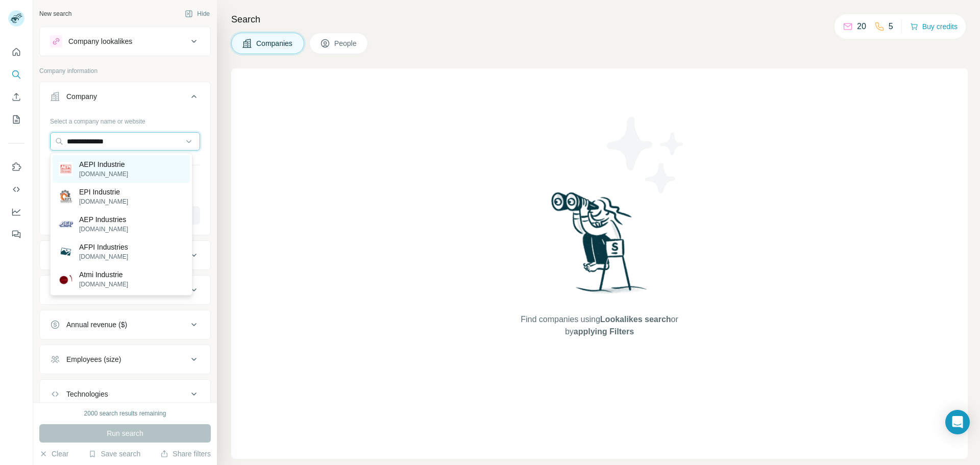  Describe the element at coordinates (103, 220) in the screenshot. I see `p: AEP Industries` at that location.